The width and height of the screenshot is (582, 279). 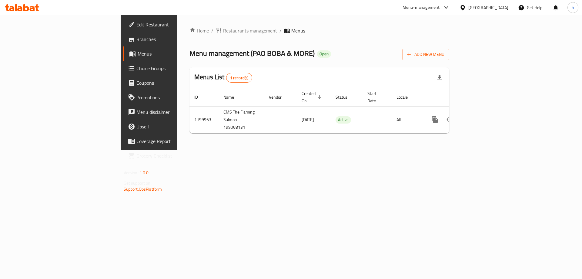 What do you see at coordinates (200, 97) in the screenshot?
I see `span: ID` at bounding box center [200, 97].